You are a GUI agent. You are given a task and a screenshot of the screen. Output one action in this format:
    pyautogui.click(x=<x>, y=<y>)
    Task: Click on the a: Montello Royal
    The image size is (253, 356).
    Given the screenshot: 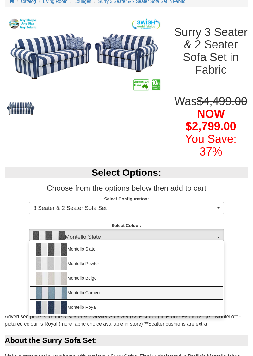 What is the action you would take?
    pyautogui.click(x=127, y=307)
    